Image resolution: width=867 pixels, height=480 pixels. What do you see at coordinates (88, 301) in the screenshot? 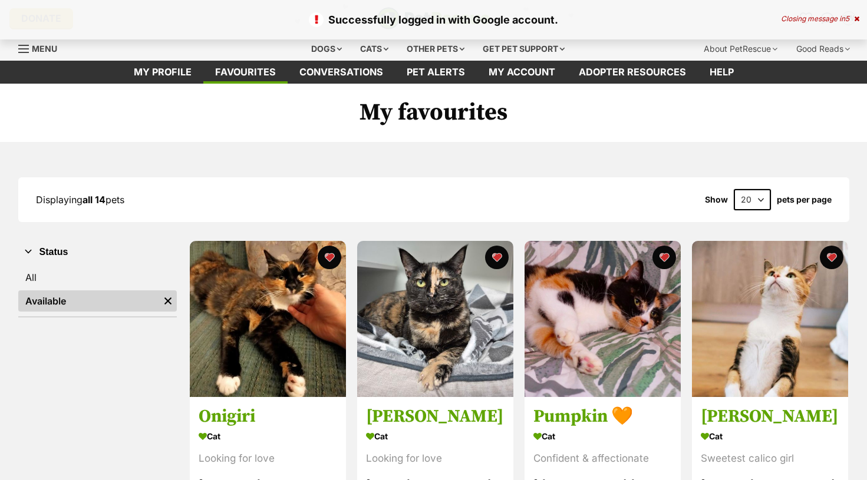
I see `a: Available` at bounding box center [88, 301].